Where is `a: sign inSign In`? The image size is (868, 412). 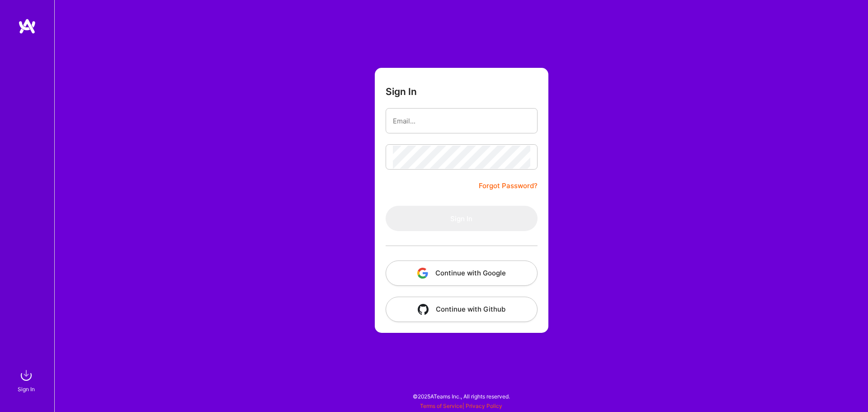 a: sign inSign In is located at coordinates (27, 380).